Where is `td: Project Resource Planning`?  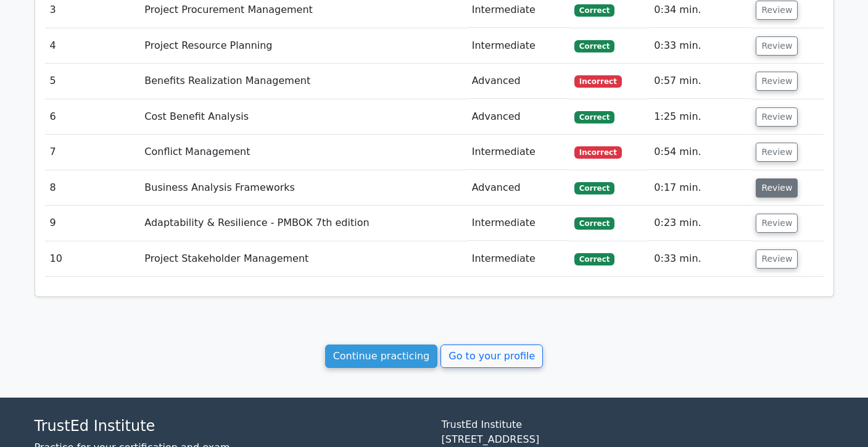
td: Project Resource Planning is located at coordinates (303, 45).